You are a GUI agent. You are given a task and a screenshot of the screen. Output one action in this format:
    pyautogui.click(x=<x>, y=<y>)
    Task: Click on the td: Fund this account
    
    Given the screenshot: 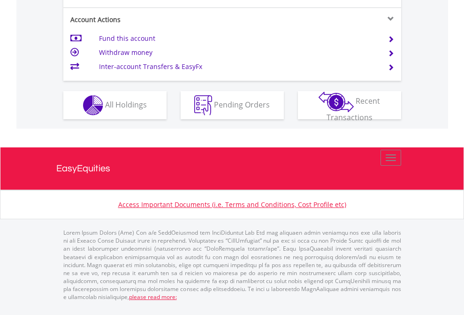 What is the action you would take?
    pyautogui.click(x=237, y=38)
    